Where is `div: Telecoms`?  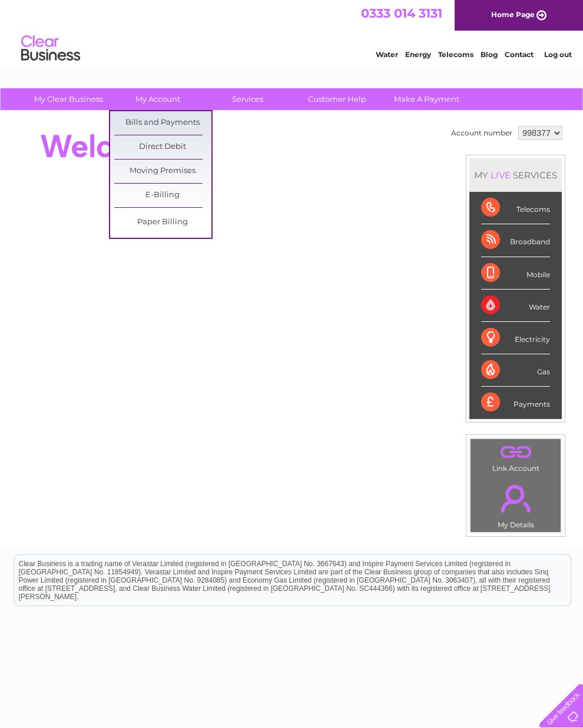 div: Telecoms is located at coordinates (515, 208).